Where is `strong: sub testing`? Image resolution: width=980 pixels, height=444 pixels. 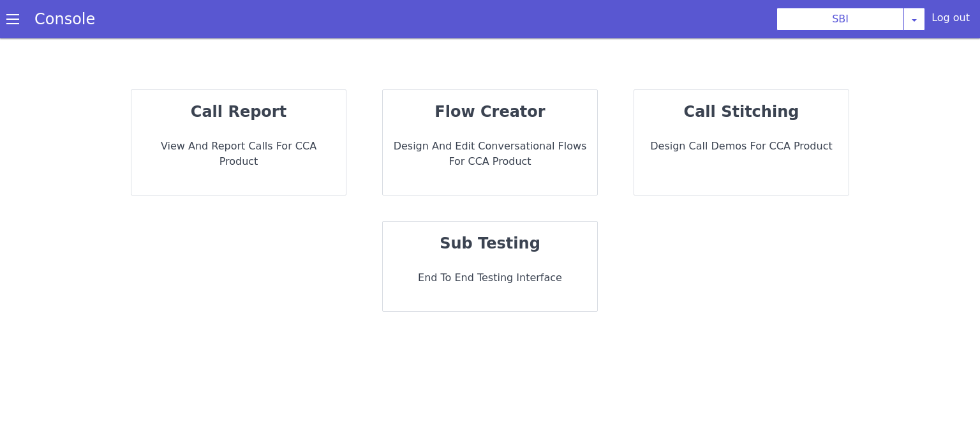
strong: sub testing is located at coordinates (490, 243).